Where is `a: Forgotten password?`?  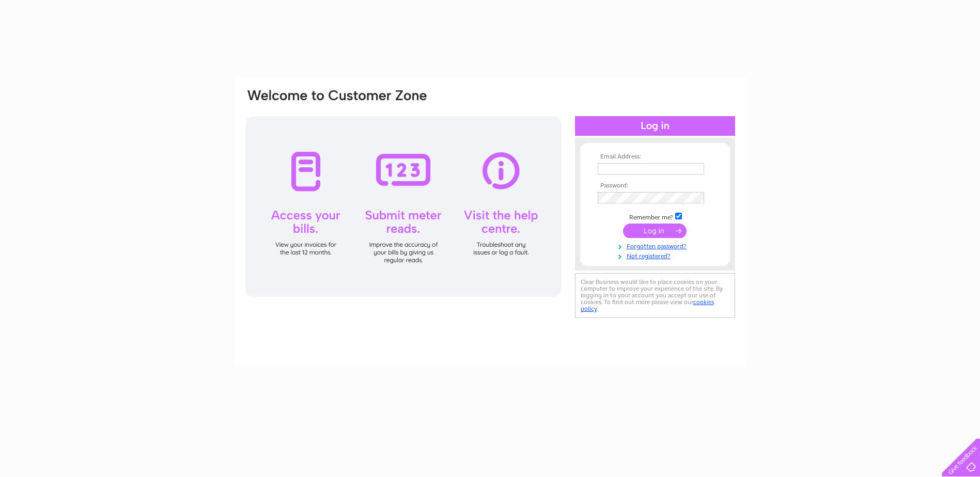 a: Forgotten password? is located at coordinates (656, 246).